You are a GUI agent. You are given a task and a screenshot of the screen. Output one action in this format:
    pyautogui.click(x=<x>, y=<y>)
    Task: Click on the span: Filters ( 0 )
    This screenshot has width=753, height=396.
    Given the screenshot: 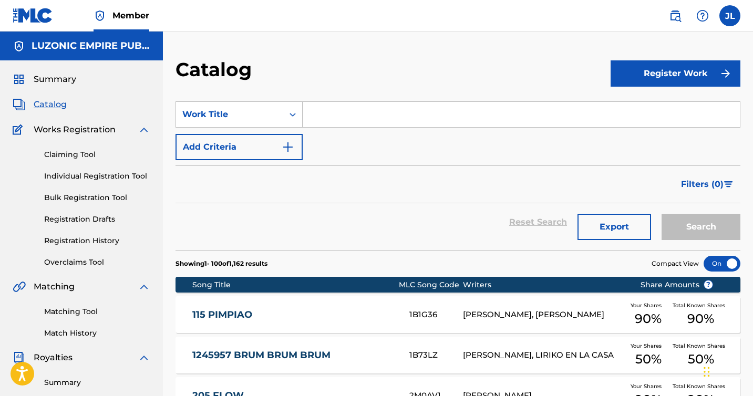 What is the action you would take?
    pyautogui.click(x=702, y=184)
    